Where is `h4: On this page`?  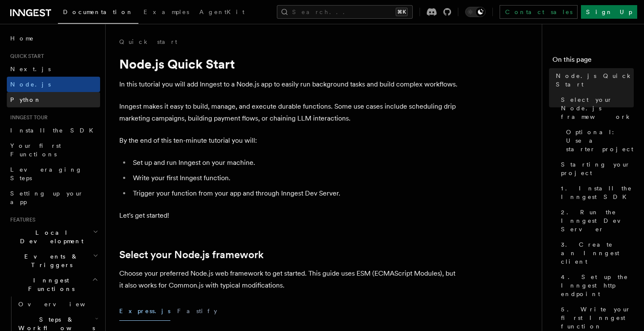
h4: On this page is located at coordinates (593, 61).